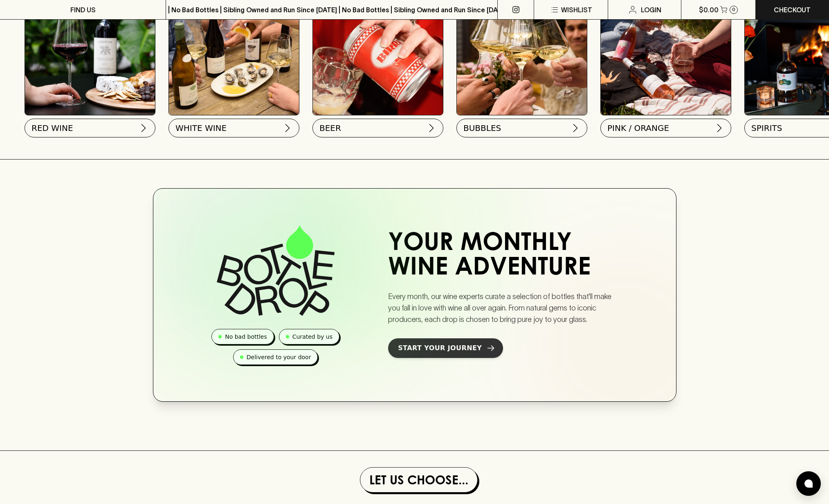 This screenshot has height=504, width=829. What do you see at coordinates (708, 10) in the screenshot?
I see `p: $0.00` at bounding box center [708, 10].